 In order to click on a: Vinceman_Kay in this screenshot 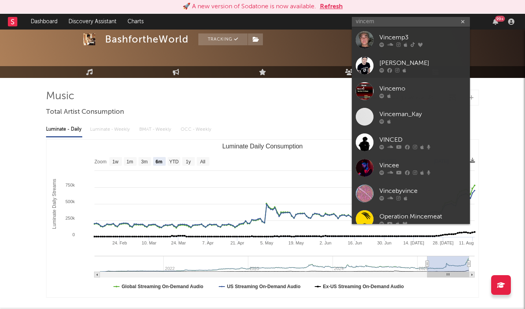, I will do `click(411, 116)`.